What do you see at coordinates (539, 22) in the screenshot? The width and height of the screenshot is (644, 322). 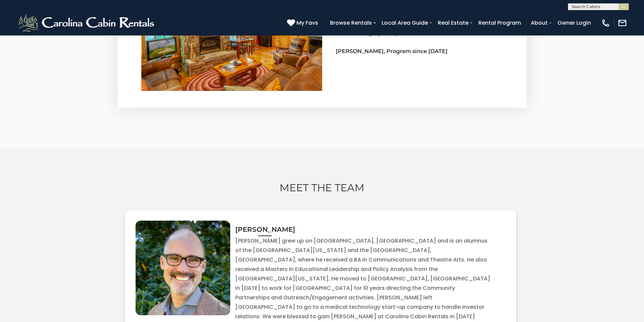 I see `a: About` at bounding box center [539, 22].